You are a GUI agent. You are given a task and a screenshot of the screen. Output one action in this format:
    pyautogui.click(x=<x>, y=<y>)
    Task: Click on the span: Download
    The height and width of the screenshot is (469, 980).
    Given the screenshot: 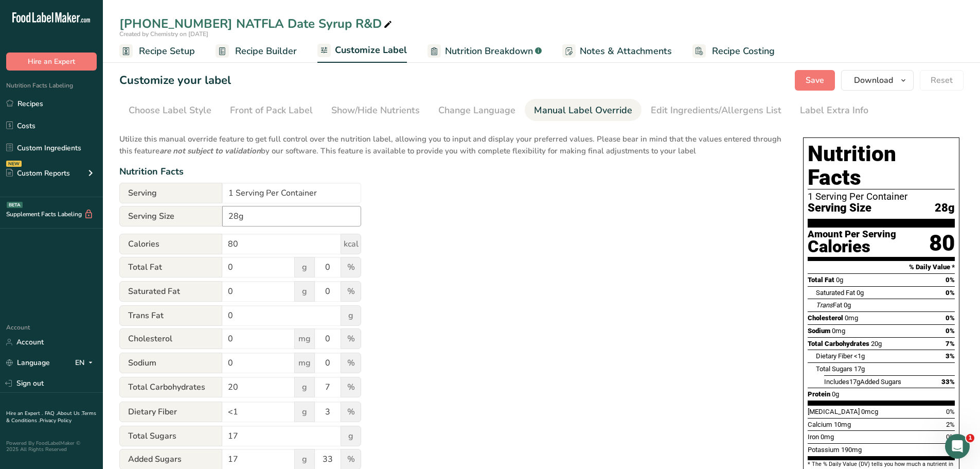 What is the action you would take?
    pyautogui.click(x=873, y=80)
    